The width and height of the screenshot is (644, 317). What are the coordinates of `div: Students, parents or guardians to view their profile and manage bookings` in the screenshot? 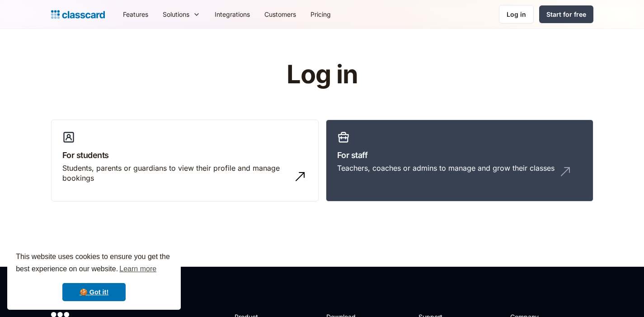 It's located at (175, 173).